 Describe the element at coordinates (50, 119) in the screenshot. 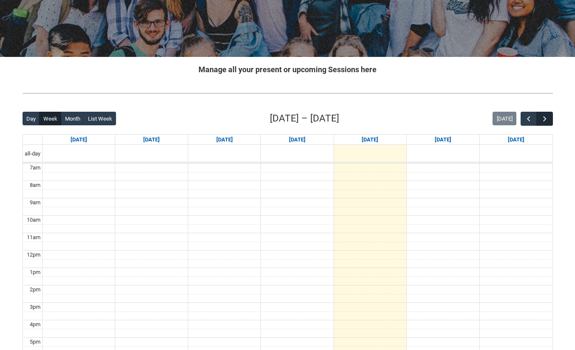

I see `button: Week` at that location.